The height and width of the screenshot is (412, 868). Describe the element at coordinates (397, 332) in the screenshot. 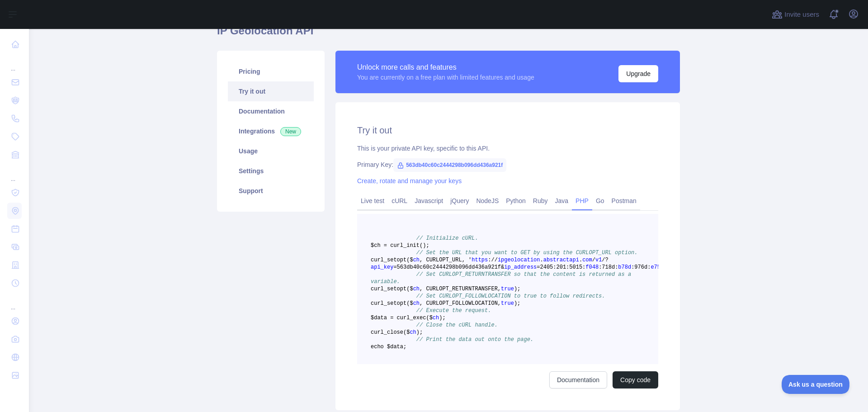

I see `span: _close($` at that location.